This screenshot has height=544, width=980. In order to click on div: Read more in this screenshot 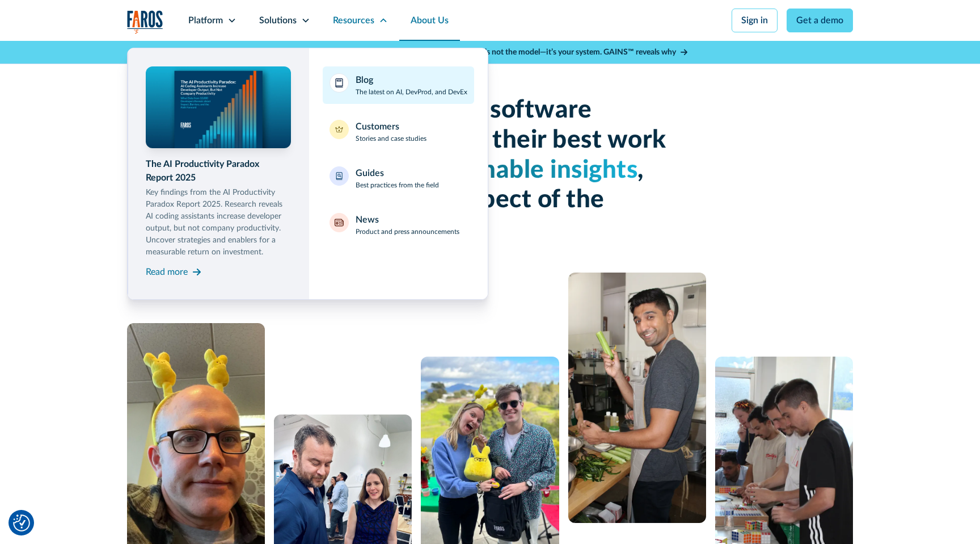, I will do `click(167, 272)`.